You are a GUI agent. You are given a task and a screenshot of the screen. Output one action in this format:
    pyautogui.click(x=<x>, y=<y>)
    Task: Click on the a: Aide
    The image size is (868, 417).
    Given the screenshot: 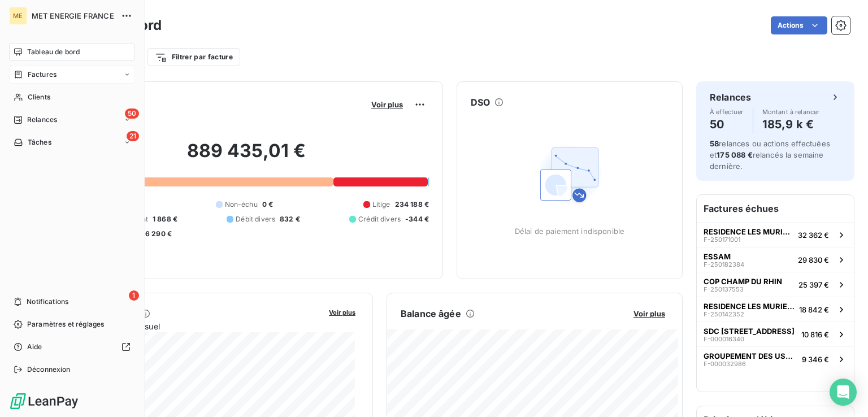 What is the action you would take?
    pyautogui.click(x=72, y=347)
    